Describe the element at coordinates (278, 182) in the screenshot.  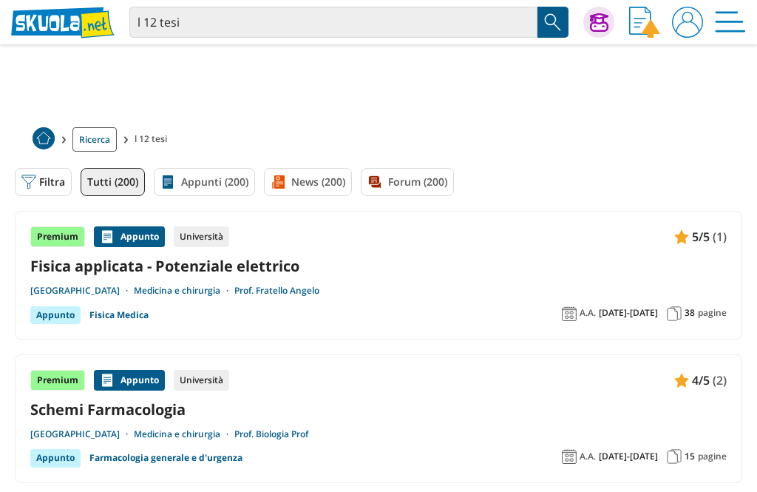
I see `img: News filtro contenuto` at that location.